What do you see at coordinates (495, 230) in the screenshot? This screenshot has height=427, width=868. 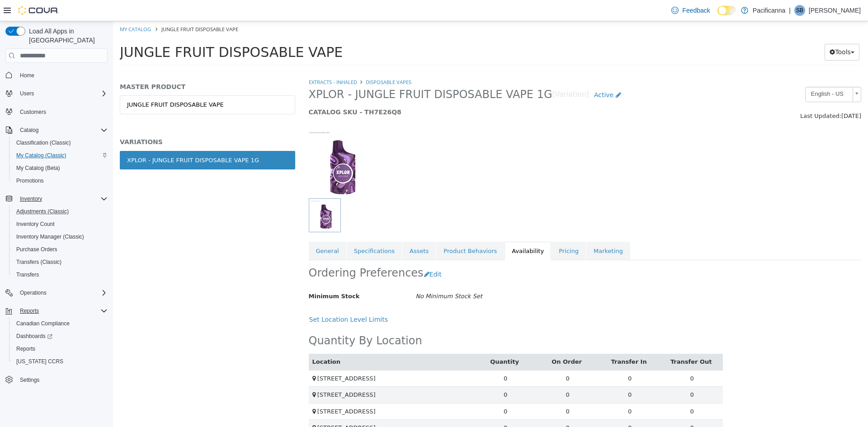 I see `a: Marketing` at bounding box center [495, 230].